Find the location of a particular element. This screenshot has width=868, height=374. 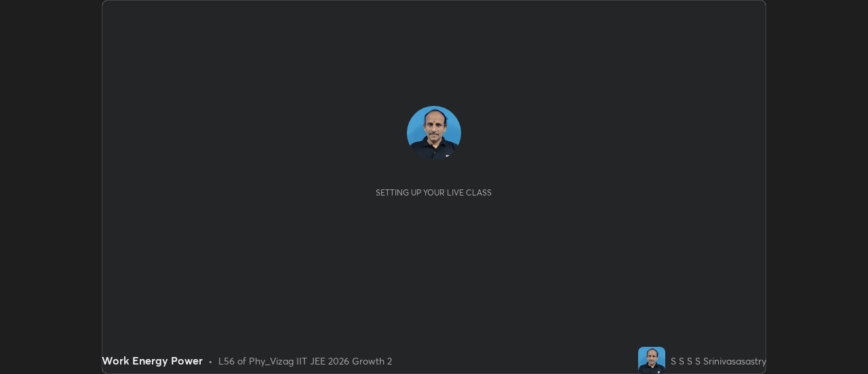

div: Work Energy Power is located at coordinates (152, 360).